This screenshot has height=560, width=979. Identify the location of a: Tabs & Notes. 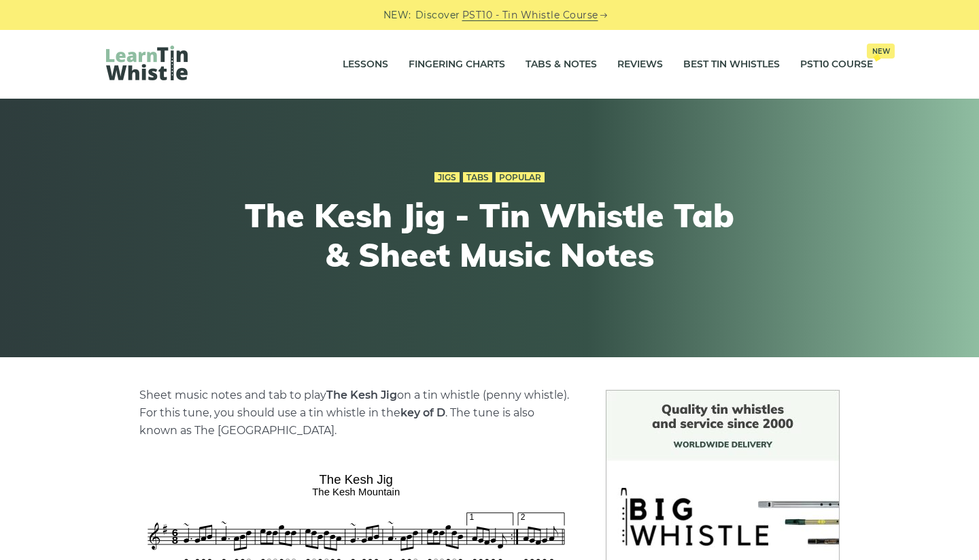
(561, 65).